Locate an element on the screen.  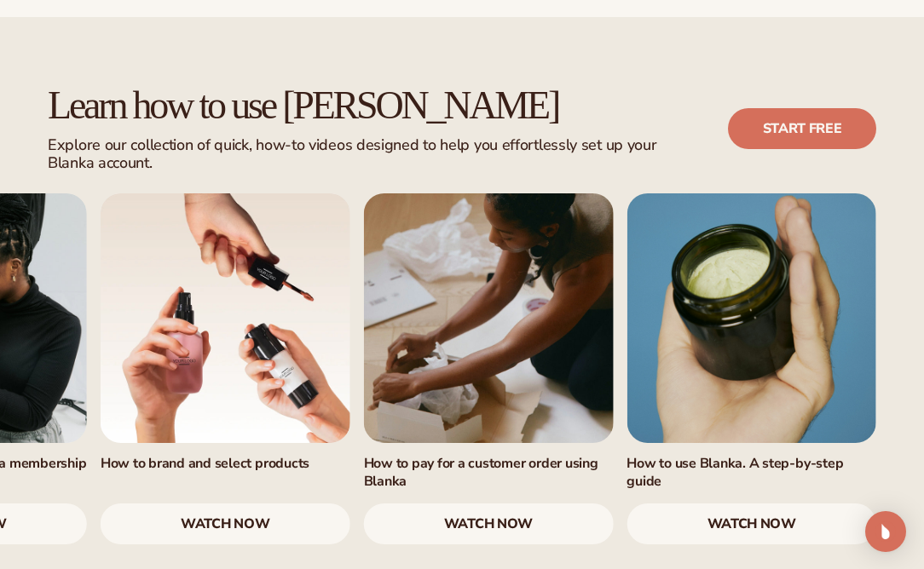
a: Start free is located at coordinates (803, 128).